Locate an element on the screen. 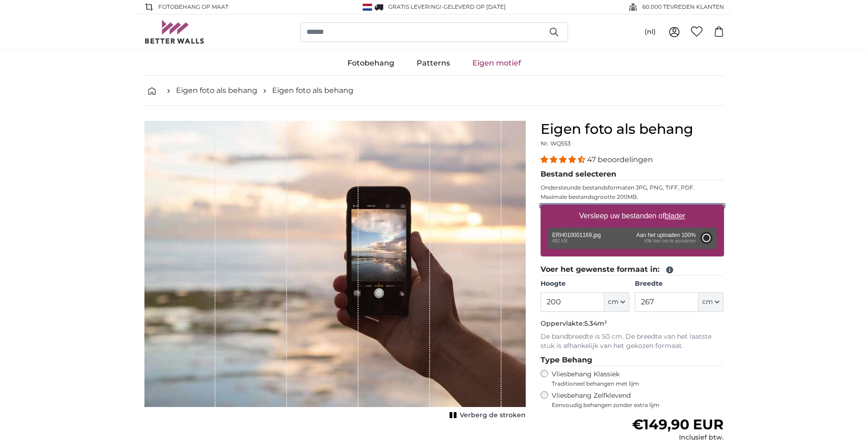 This screenshot has width=868, height=440. h1: Eigen foto als behang is located at coordinates (632, 129).